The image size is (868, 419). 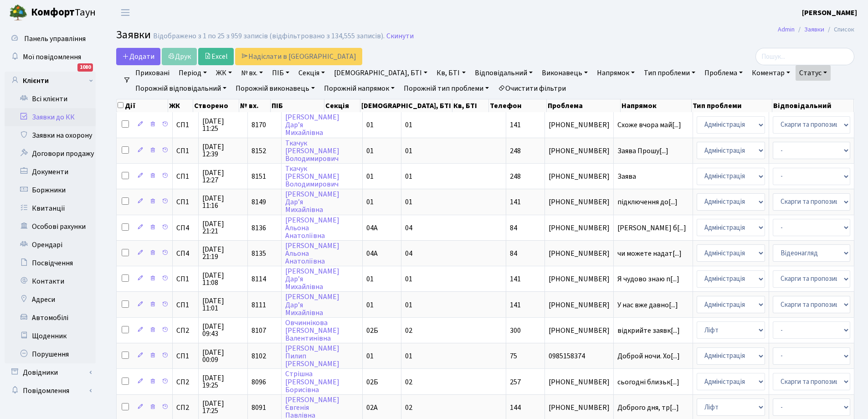 What do you see at coordinates (515, 382) in the screenshot?
I see `span: 257` at bounding box center [515, 382].